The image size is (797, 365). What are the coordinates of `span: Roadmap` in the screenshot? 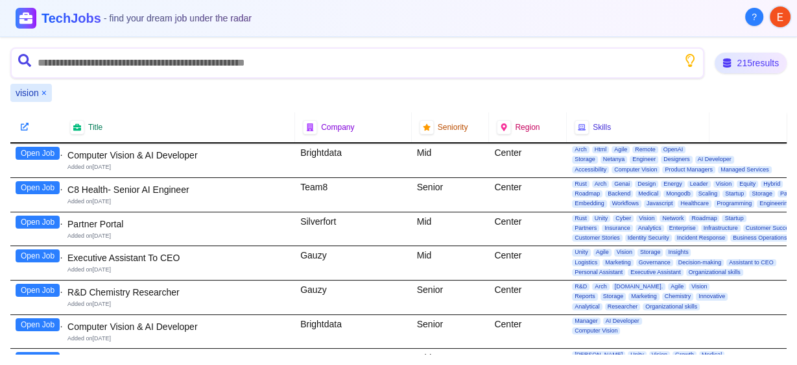 It's located at (587, 193).